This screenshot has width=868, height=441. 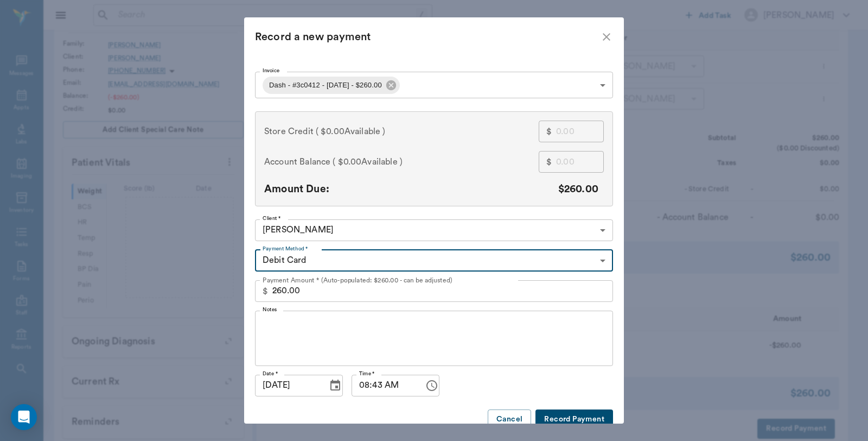 What do you see at coordinates (325, 131) in the screenshot?
I see `span: Store Credit ( )` at bounding box center [325, 131].